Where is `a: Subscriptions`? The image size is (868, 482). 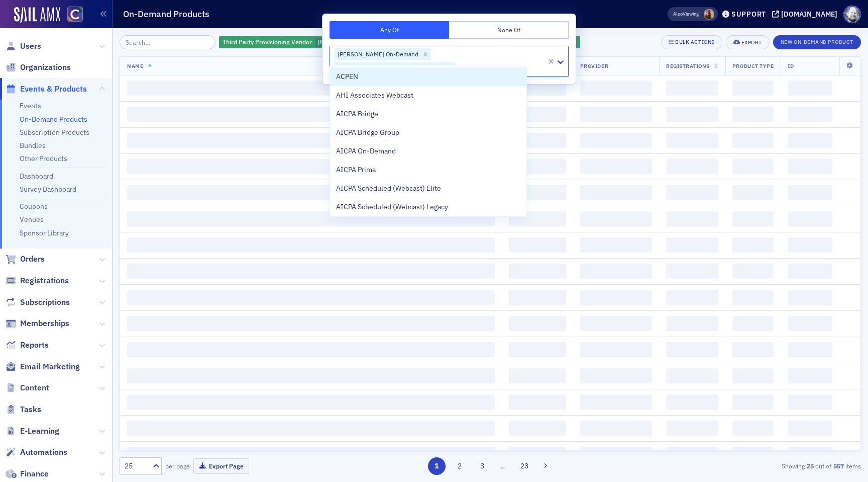 a: Subscriptions is located at coordinates (37, 302).